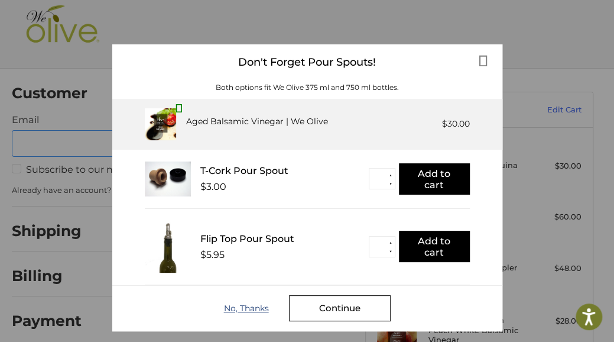 This screenshot has height=342, width=614. I want to click on div: $5.95, so click(212, 254).